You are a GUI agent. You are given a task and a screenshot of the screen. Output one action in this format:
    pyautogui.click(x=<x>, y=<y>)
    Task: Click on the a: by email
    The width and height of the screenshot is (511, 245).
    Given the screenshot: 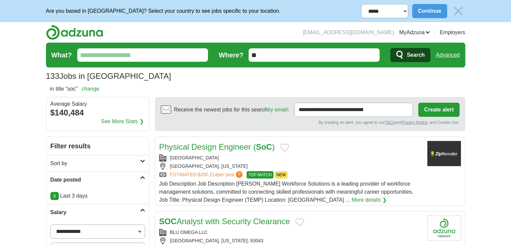 What is the action you would take?
    pyautogui.click(x=278, y=110)
    